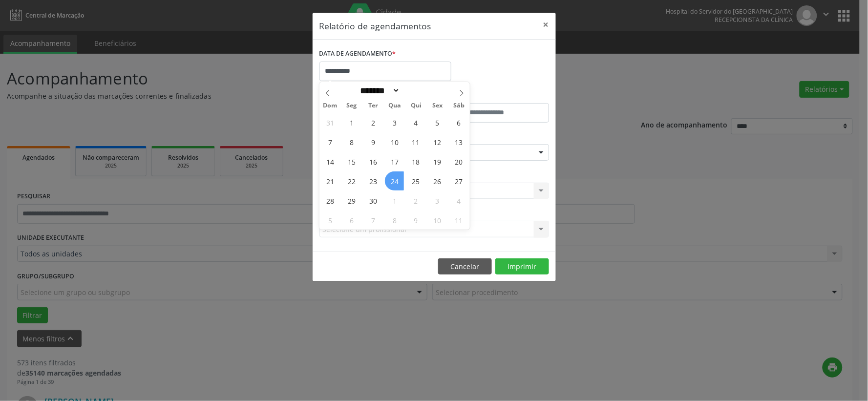  I want to click on span: Outubro 6, 2025, so click(351, 220).